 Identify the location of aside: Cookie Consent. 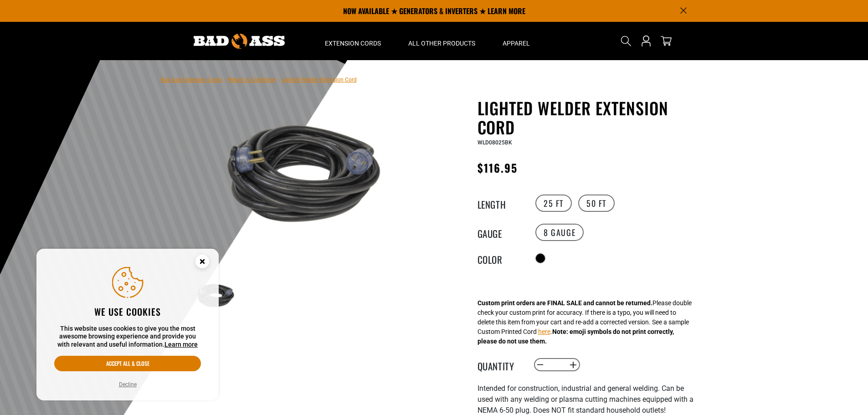
(128, 325).